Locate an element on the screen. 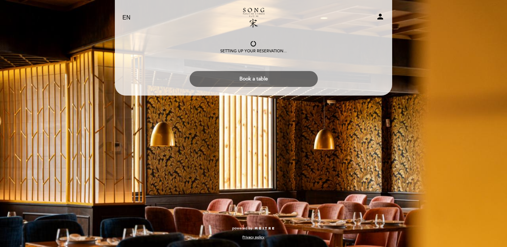 Image resolution: width=507 pixels, height=247 pixels. a: powered by is located at coordinates (253, 228).